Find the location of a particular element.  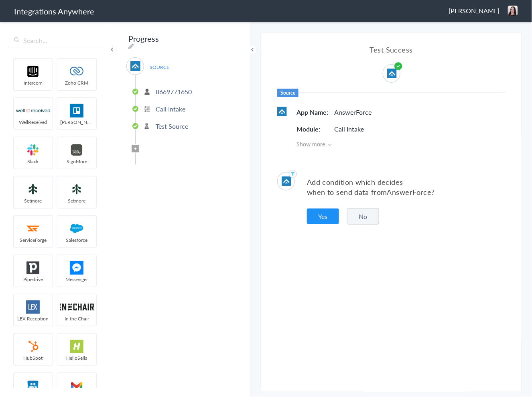

img: serviceforge-icon.png is located at coordinates (33, 229).